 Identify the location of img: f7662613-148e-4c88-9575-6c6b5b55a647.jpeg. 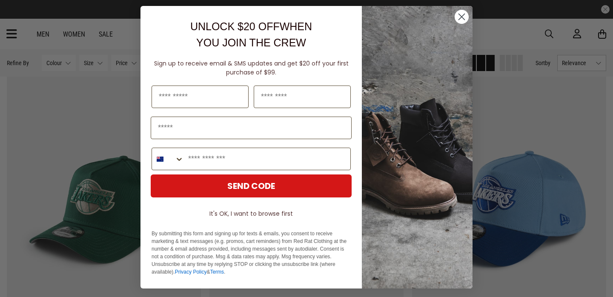
(417, 147).